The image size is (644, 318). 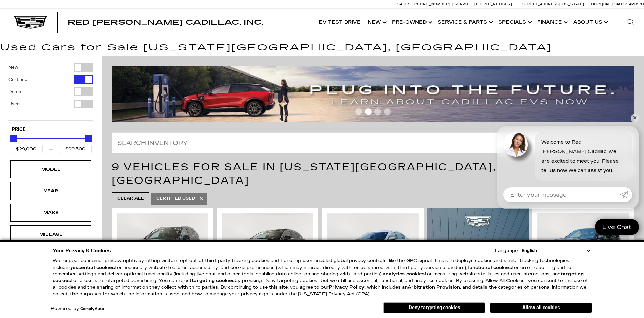 I want to click on span: Go to slide 2, so click(x=368, y=112).